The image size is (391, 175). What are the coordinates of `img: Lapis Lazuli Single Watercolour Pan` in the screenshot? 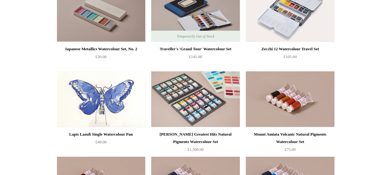 It's located at (101, 99).